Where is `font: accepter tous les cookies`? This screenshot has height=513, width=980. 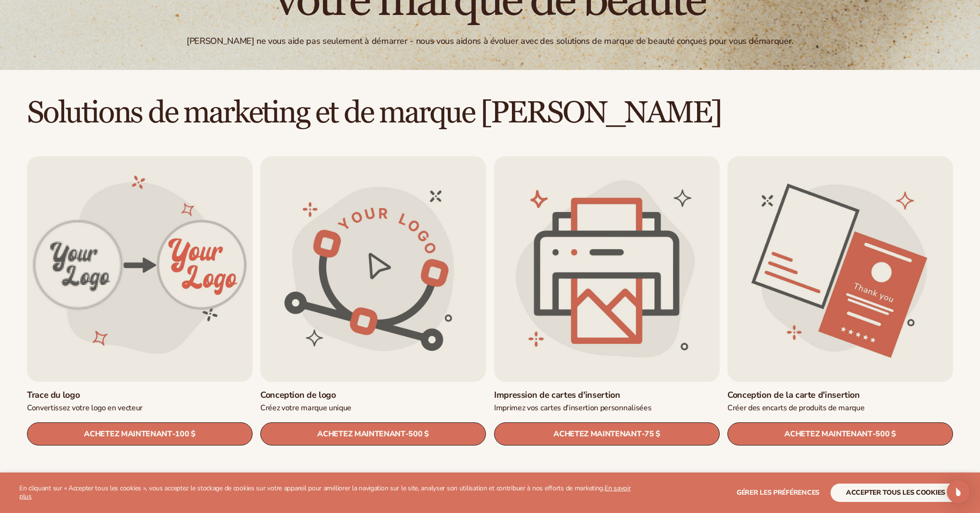 font: accepter tous les cookies is located at coordinates (896, 492).